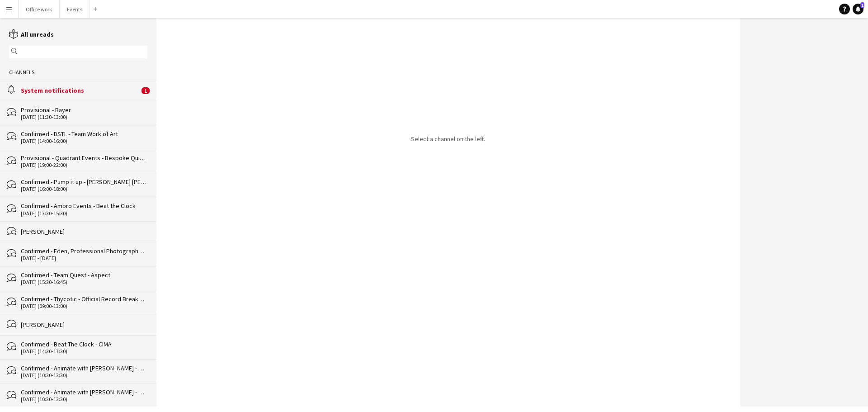 The image size is (868, 412). Describe the element at coordinates (31, 34) in the screenshot. I see `a: All unreads` at that location.